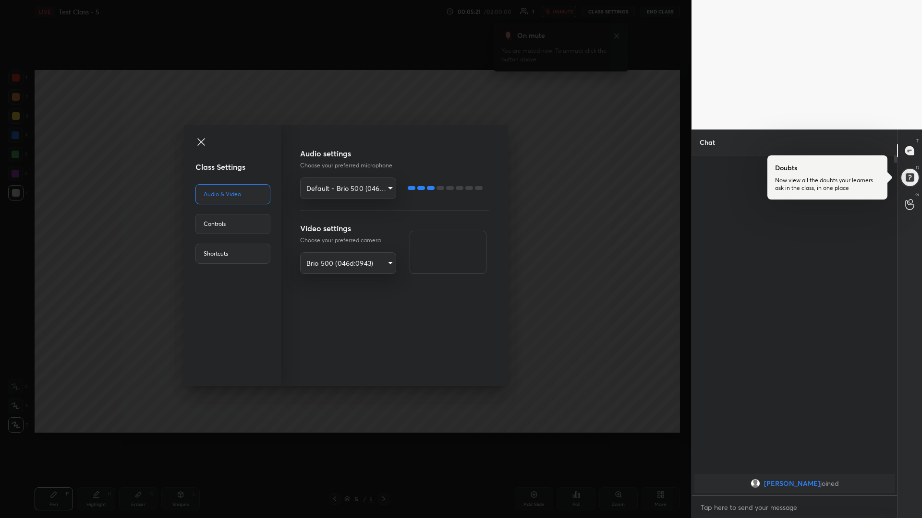  Describe the element at coordinates (233, 224) in the screenshot. I see `div: Controls` at that location.